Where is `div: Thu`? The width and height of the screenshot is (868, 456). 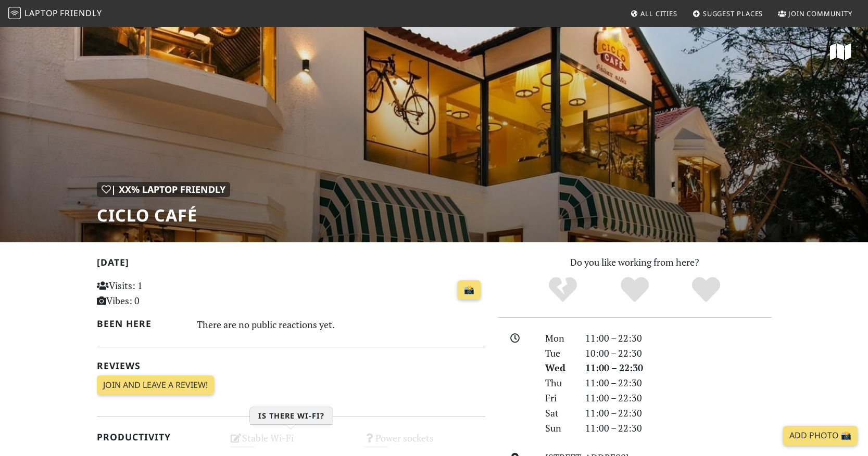 div: Thu is located at coordinates (558, 383).